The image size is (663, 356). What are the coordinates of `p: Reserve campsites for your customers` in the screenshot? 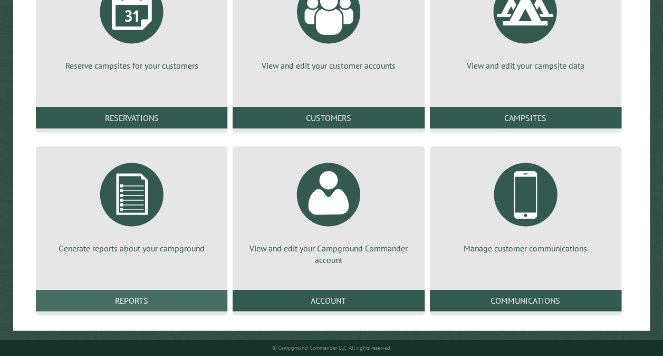 It's located at (131, 65).